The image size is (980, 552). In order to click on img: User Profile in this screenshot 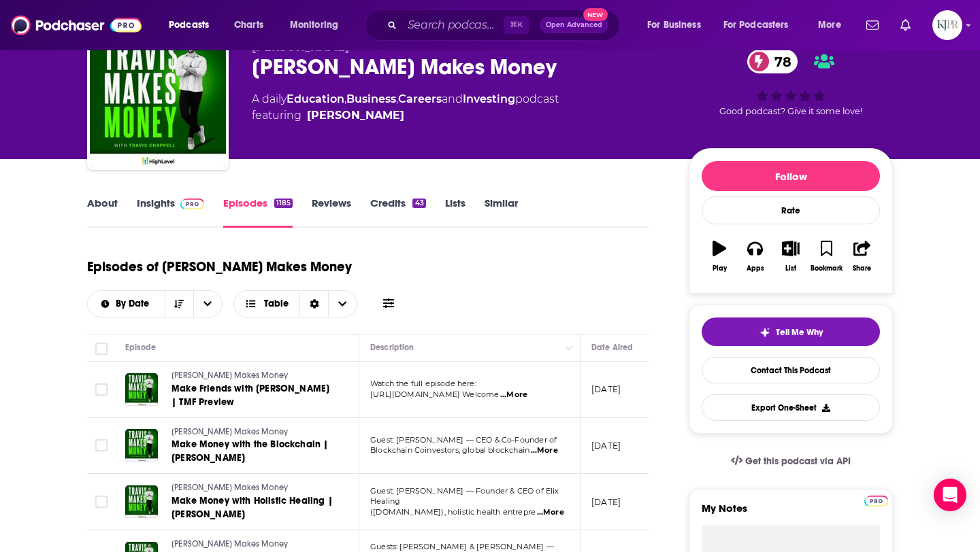, I will do `click(948, 25)`.